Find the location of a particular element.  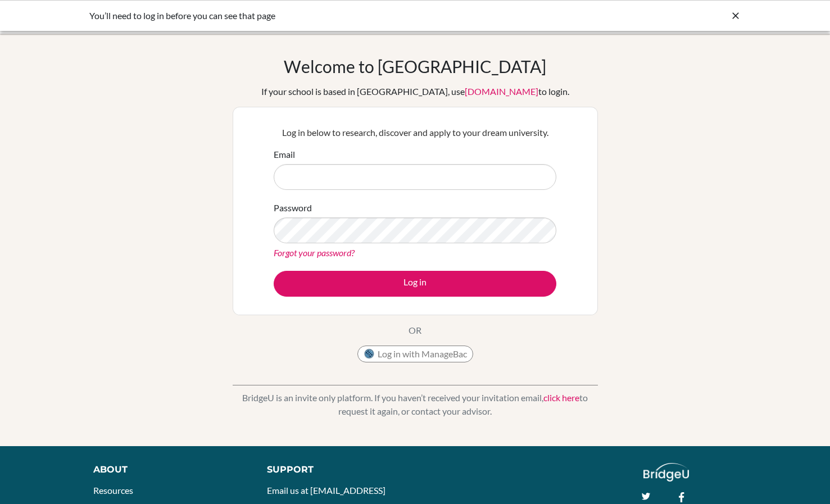

div: You’ll need to log in before you can see that page is located at coordinates (331, 16).